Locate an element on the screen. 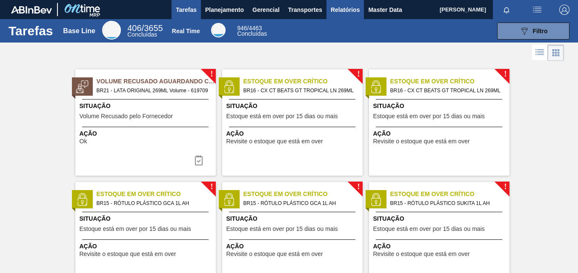 Image resolution: width=578 pixels, height=273 pixels. img: Logout is located at coordinates (564, 10).